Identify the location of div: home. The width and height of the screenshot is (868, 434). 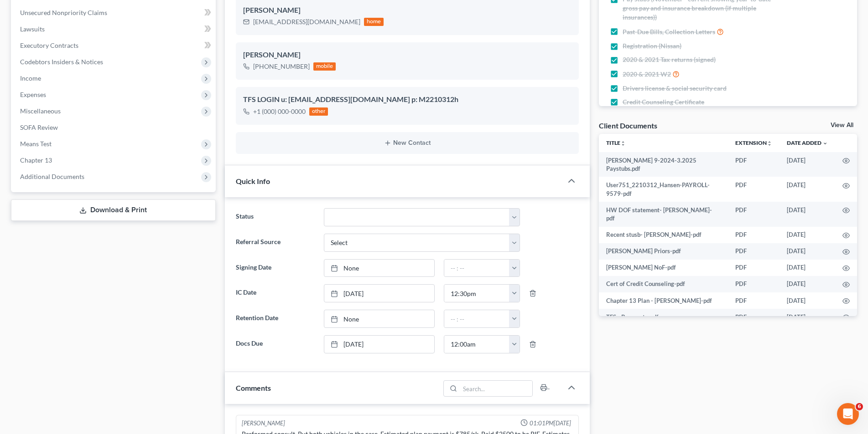
(374, 21).